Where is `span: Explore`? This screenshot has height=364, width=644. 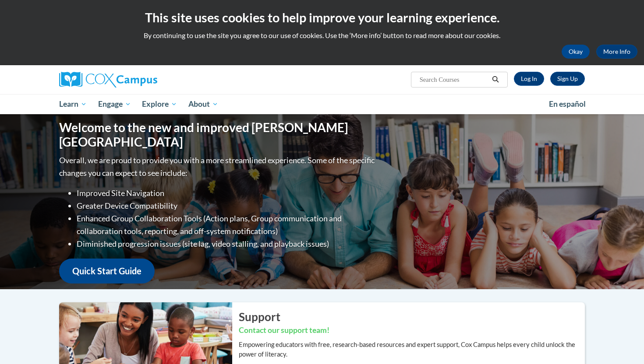
span: Explore is located at coordinates (159, 104).